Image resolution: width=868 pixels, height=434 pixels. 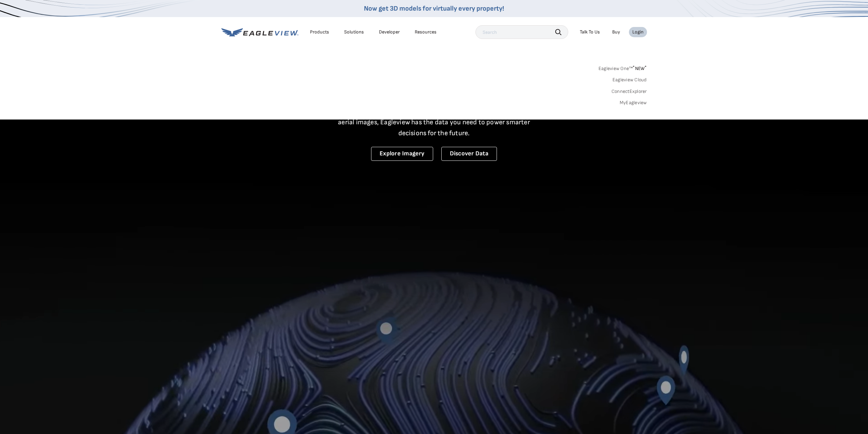 I want to click on div: Login, so click(x=638, y=32).